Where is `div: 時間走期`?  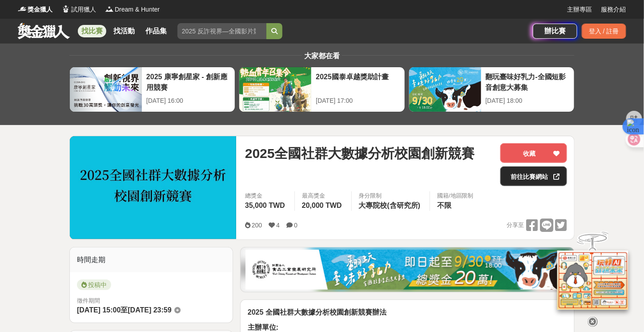
div: 時間走期 is located at coordinates (151, 260).